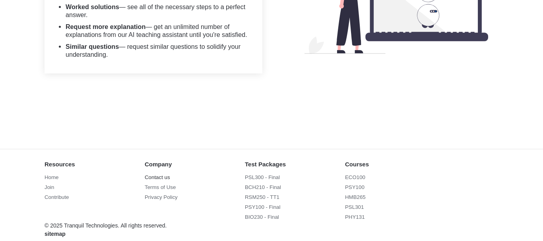 The height and width of the screenshot is (241, 543). Describe the element at coordinates (273, 218) in the screenshot. I see `a: BIO230 - Final` at that location.